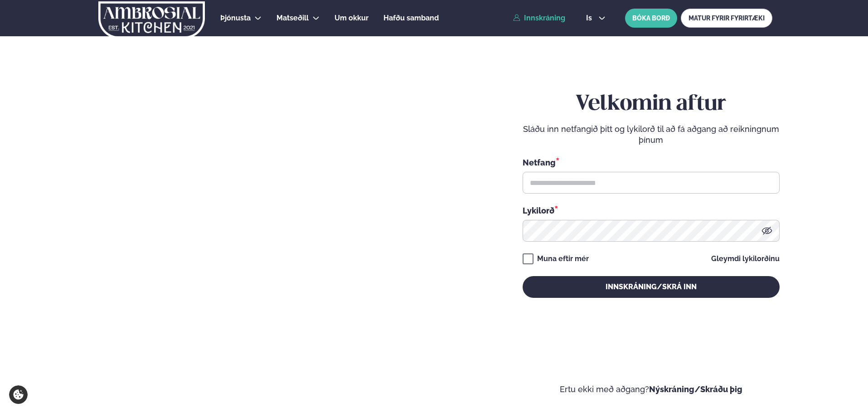 This screenshot has width=868, height=413. What do you see at coordinates (695, 388) in the screenshot?
I see `a: Nýskráning/Skráðu þig` at bounding box center [695, 388].